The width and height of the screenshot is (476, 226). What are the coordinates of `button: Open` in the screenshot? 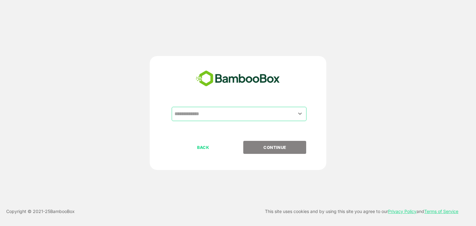 It's located at (300, 114).